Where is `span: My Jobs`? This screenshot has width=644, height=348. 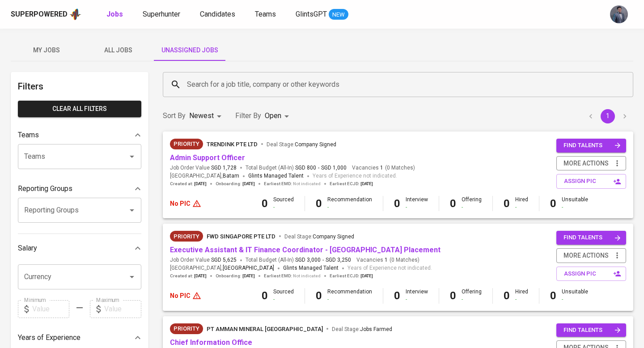 span: My Jobs is located at coordinates (46, 50).